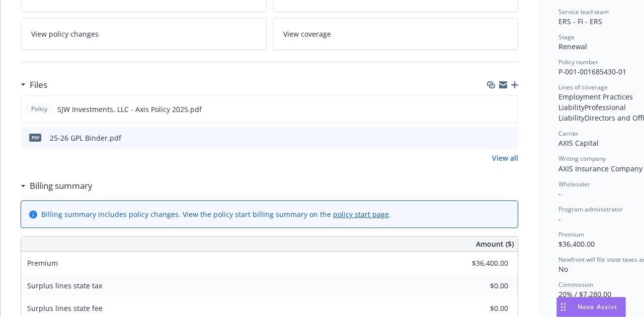 The width and height of the screenshot is (644, 317). I want to click on span: Surplus lines state fee, so click(65, 309).